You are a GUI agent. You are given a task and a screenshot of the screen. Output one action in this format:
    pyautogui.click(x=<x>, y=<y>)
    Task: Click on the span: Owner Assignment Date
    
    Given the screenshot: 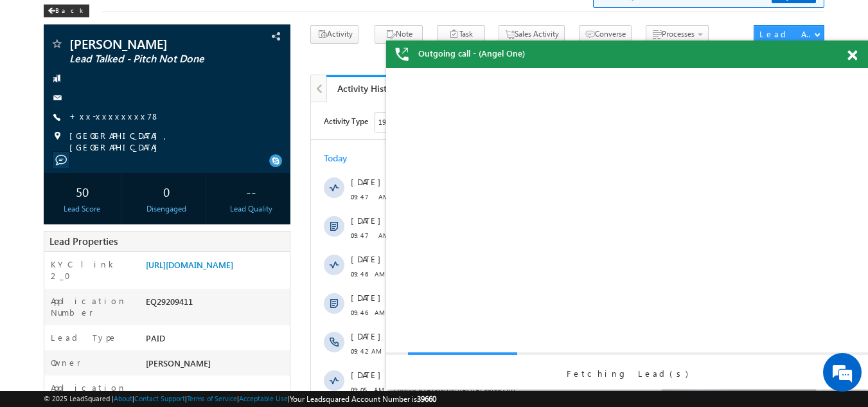 What is the action you would take?
    pyautogui.click(x=157, y=311)
    